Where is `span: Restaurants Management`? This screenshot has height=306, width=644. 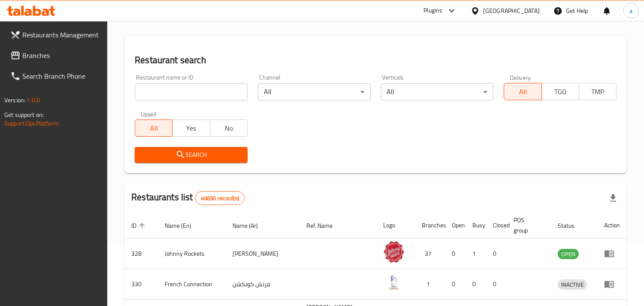
span: Restaurants Management is located at coordinates (62, 35).